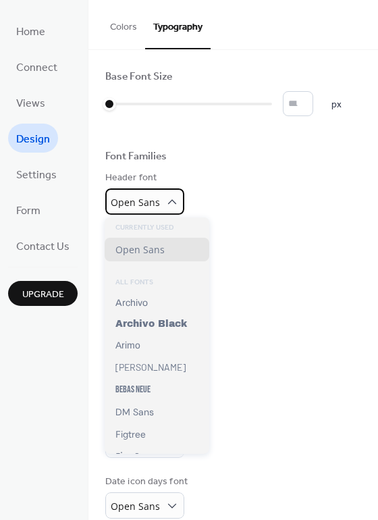  Describe the element at coordinates (147, 481) in the screenshot. I see `div: Date icon days font` at that location.